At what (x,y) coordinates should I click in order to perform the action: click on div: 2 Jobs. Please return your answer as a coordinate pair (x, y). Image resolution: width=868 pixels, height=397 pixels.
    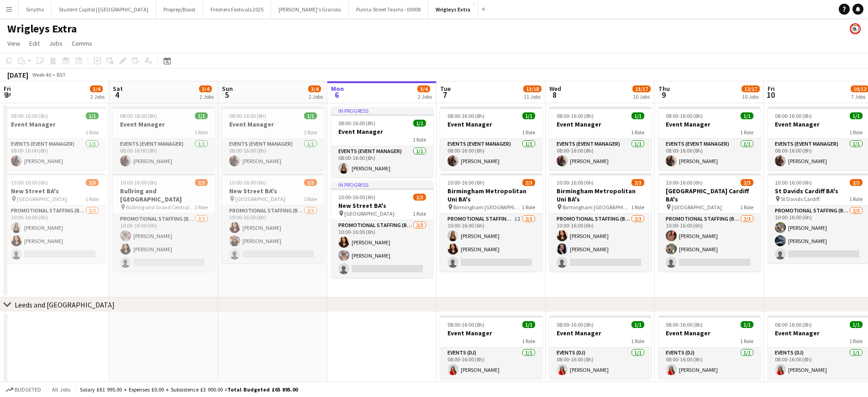
    Looking at the image, I should click on (425, 96).